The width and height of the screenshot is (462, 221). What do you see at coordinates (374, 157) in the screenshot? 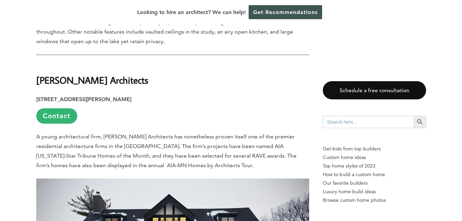
I see `p: Custom home ideas` at bounding box center [374, 157].